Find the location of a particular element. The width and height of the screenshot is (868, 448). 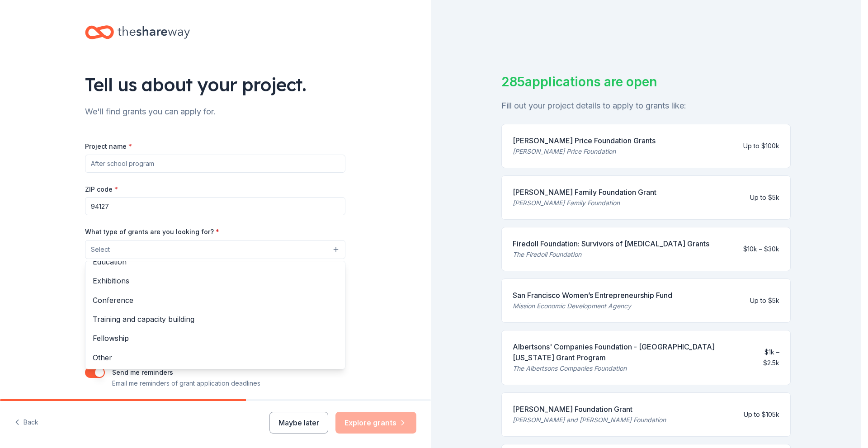

span: Other is located at coordinates (215, 357).